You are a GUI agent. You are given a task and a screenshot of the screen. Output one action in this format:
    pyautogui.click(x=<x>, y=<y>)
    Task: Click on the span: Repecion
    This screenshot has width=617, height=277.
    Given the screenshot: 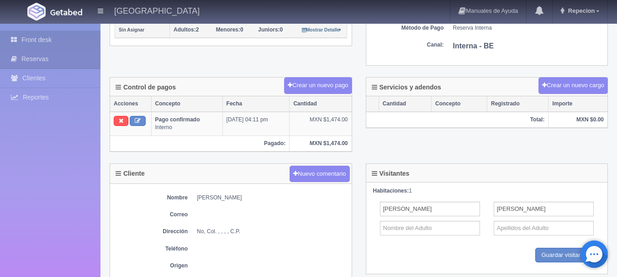 What is the action you would take?
    pyautogui.click(x=580, y=11)
    